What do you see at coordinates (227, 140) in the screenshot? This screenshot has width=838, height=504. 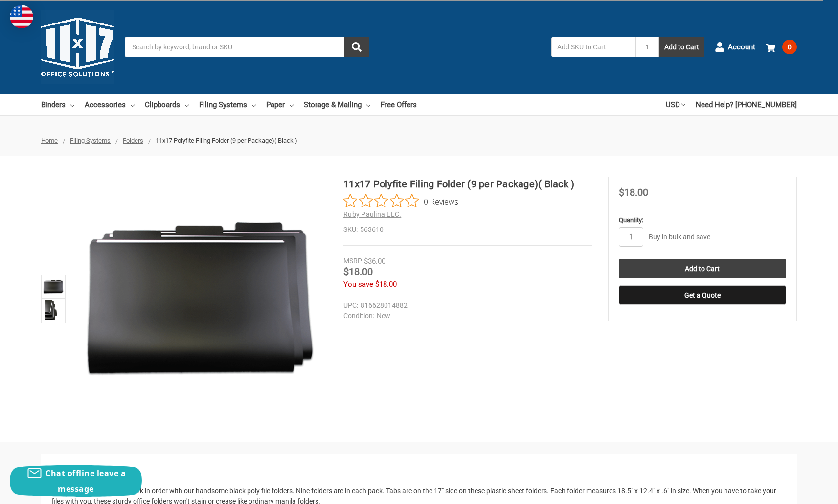 I see `span: 11x17 Polyfite Filing Folder (9 per Package)( Black )` at bounding box center [227, 140].